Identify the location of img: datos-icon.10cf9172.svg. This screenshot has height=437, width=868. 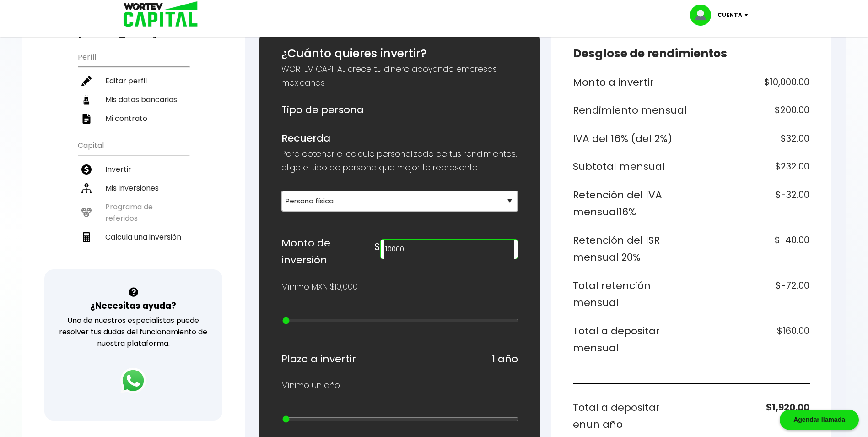
(86, 100).